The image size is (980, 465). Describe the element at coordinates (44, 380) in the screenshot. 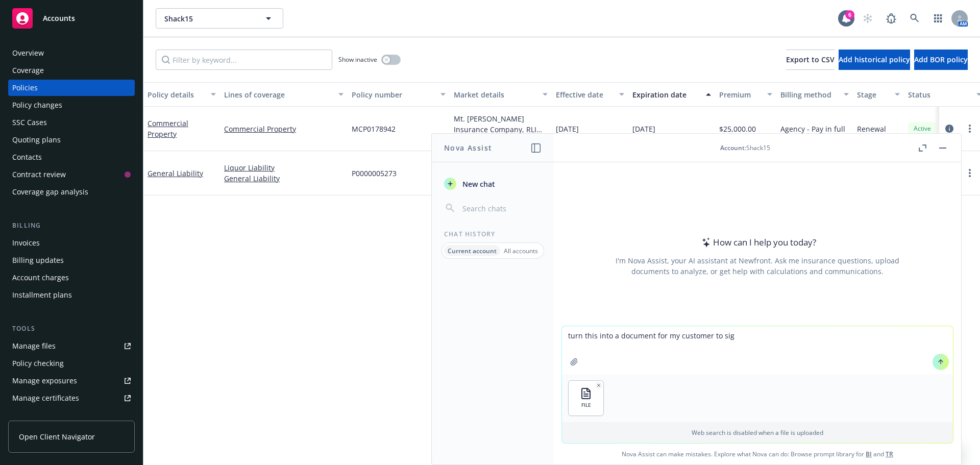

I see `div: Manage exposures` at that location.